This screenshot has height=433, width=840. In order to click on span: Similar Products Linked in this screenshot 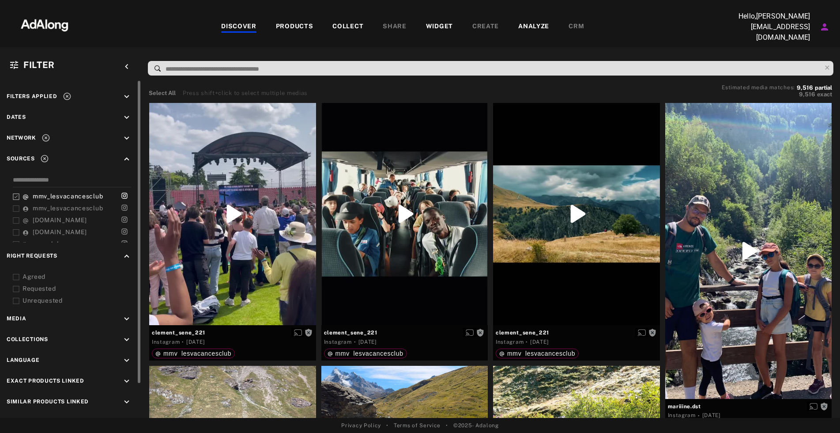, I will do `click(48, 401)`.